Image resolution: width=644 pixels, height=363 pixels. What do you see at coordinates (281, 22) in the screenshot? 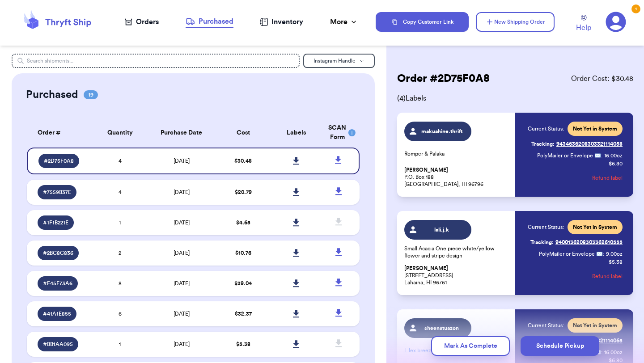
I see `div: Inventory` at bounding box center [281, 22].